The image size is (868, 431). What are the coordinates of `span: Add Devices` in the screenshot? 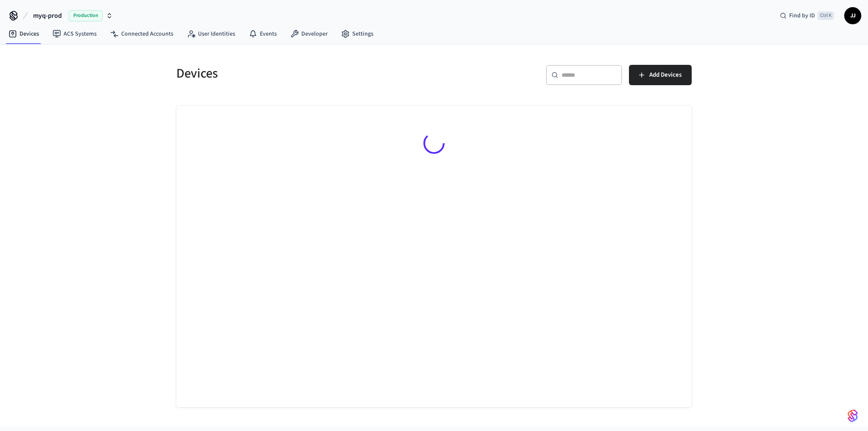 It's located at (666, 75).